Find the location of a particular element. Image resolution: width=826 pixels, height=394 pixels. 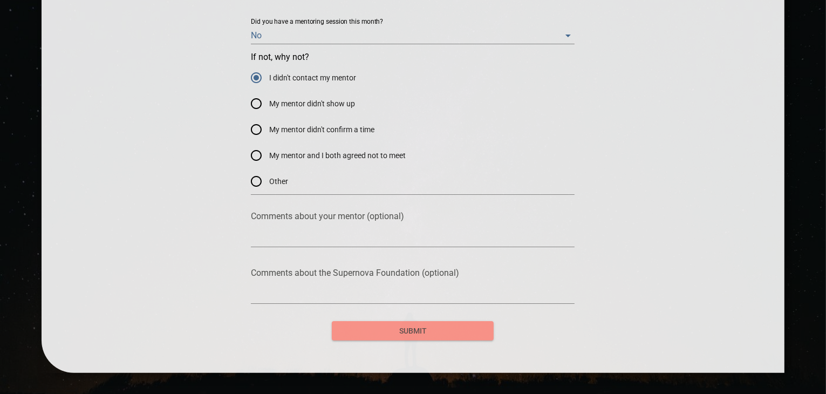

span: I didn't contact my mentor is located at coordinates (313, 78).